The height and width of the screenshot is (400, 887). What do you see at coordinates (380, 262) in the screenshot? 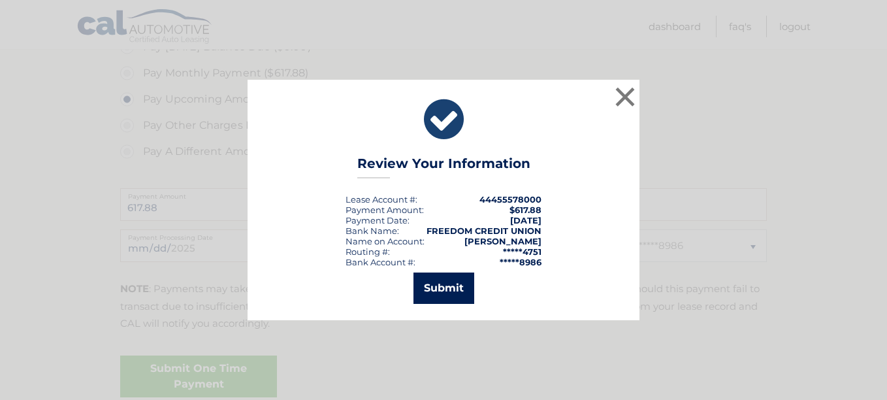
I see `div: Bank Account #:` at bounding box center [380, 262].